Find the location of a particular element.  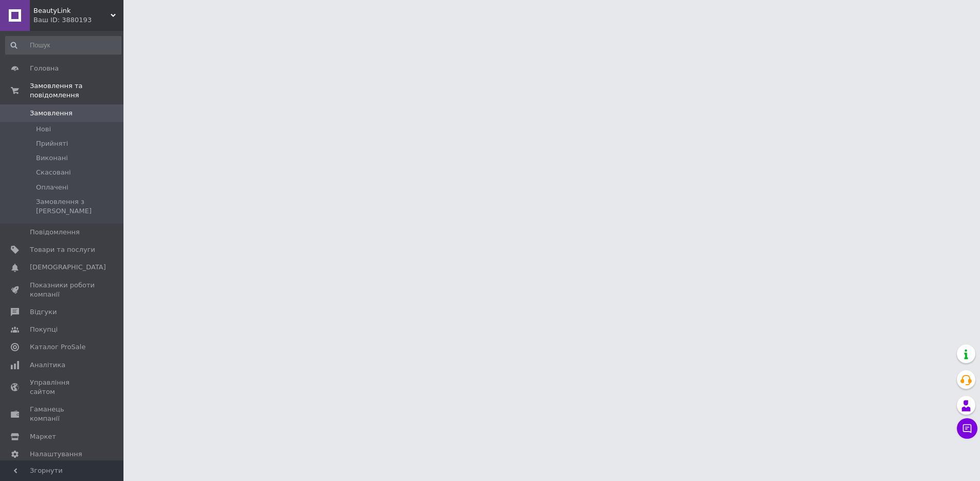

span: Каталог ProSale is located at coordinates (58, 347).